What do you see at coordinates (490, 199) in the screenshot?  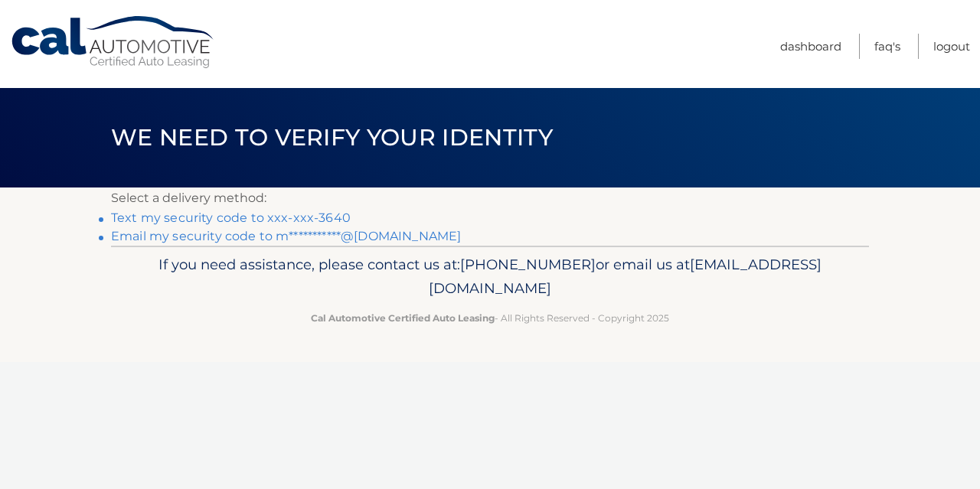 I see `p: Select a delivery method:` at bounding box center [490, 199].